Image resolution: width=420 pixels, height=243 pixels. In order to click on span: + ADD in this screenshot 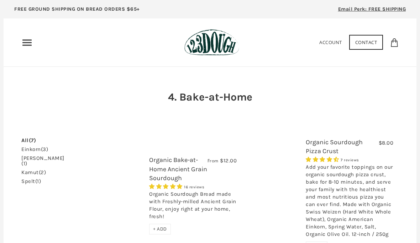, I will do `click(160, 229)`.